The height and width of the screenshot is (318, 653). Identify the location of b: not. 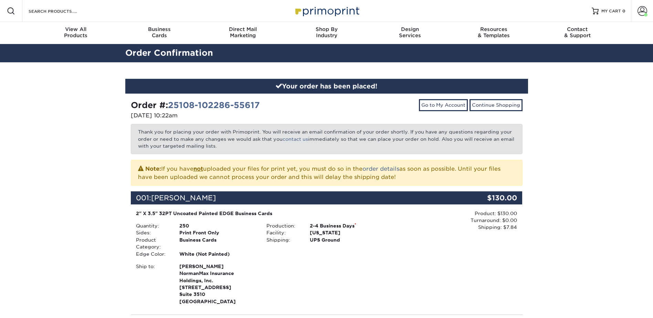
(198, 169).